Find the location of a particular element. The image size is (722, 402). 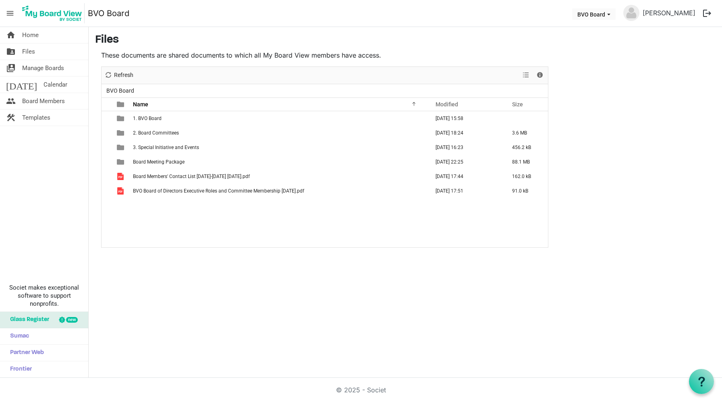

span: Partner Web is located at coordinates (25, 353).